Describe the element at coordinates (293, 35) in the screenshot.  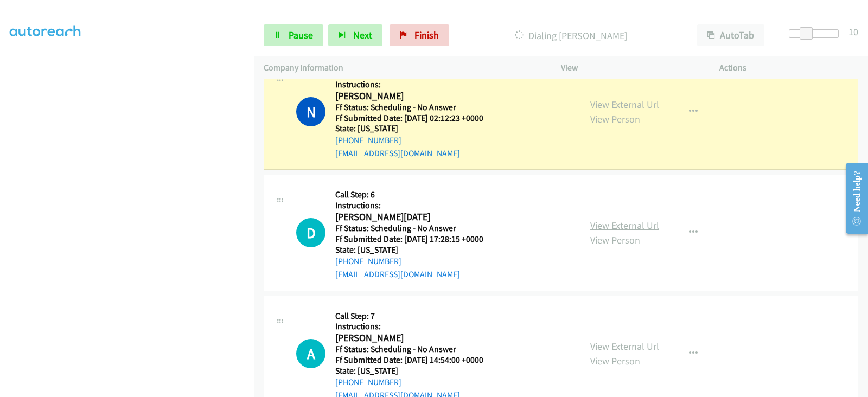
I see `a: Pause` at that location.